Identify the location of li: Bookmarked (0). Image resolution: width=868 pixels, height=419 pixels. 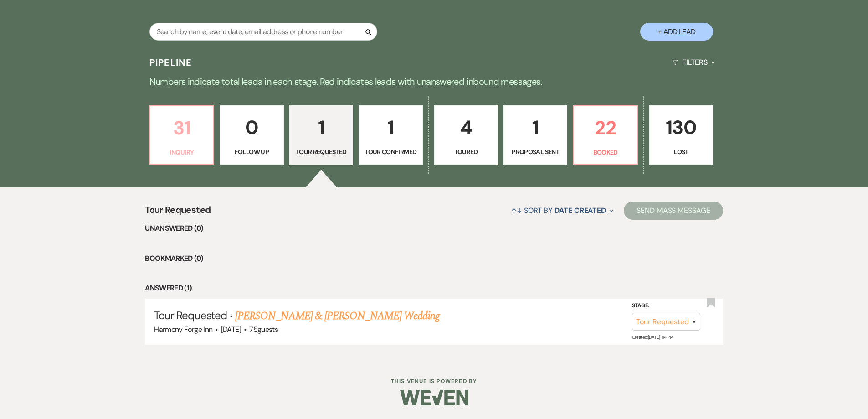
(433, 259).